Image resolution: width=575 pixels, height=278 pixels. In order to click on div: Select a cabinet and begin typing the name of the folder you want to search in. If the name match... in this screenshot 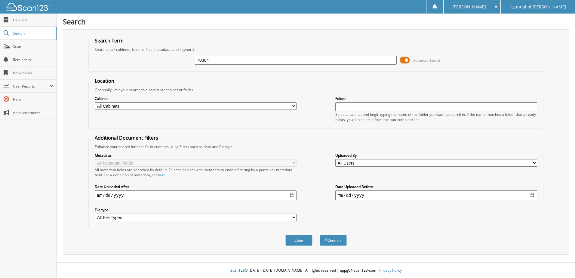, I will do `click(436, 117)`.